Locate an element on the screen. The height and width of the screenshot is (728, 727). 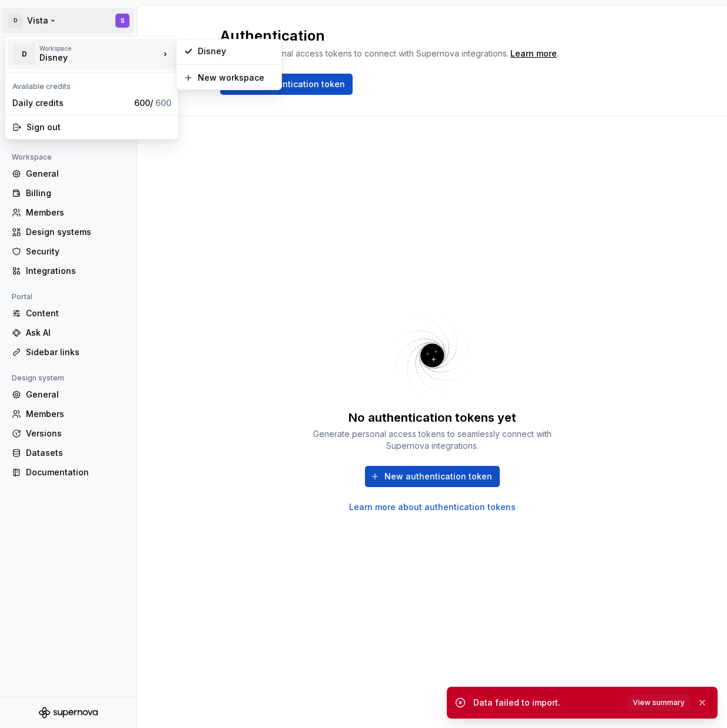
span: View summary is located at coordinates (658, 703).